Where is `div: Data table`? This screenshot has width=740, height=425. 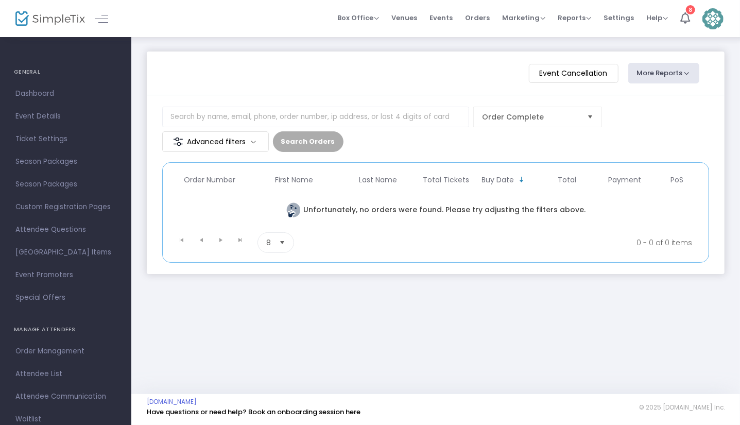 div: Data table is located at coordinates (435, 198).